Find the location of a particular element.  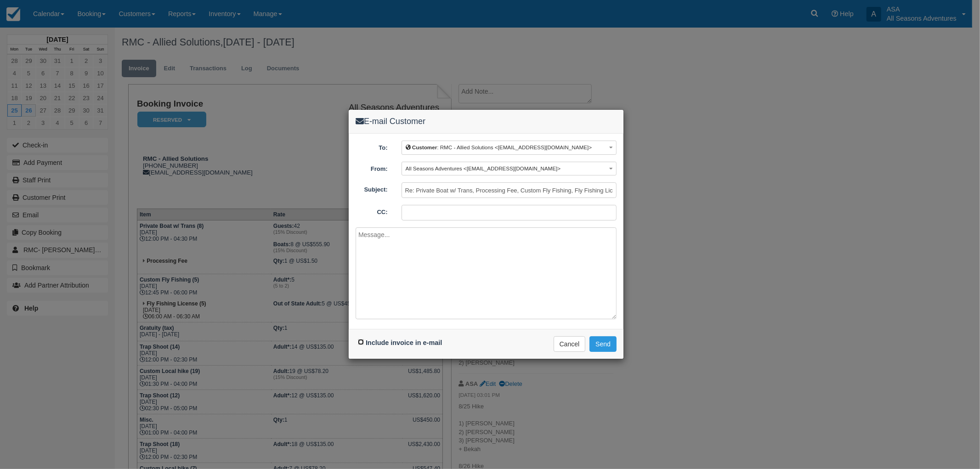

label: Include invoice in e-mail is located at coordinates (404, 342).